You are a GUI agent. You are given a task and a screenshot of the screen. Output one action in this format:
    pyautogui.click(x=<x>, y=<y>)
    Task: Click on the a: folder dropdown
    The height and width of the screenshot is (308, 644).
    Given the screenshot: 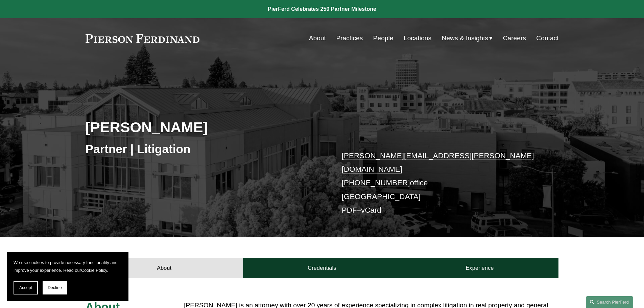 What is the action you would take?
    pyautogui.click(x=467, y=38)
    